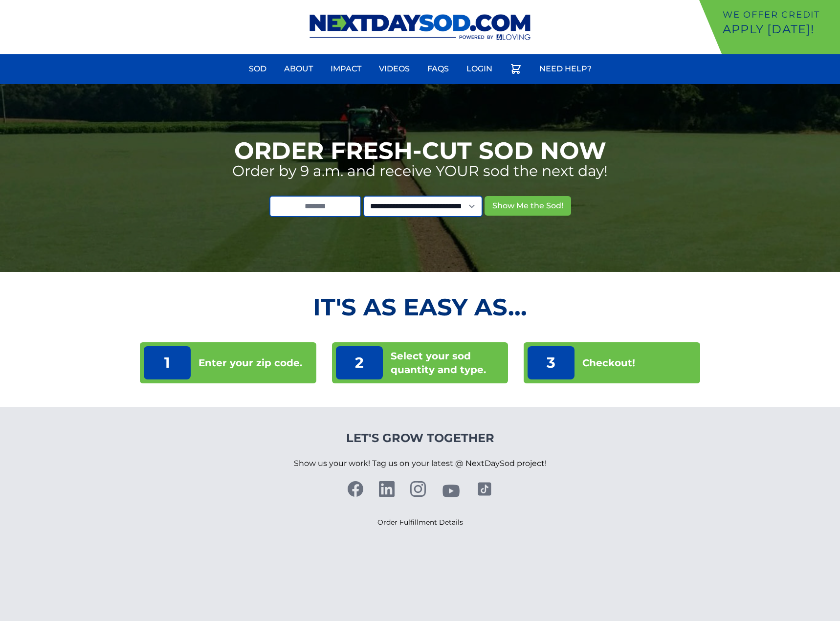 The image size is (840, 621). Describe the element at coordinates (420, 463) in the screenshot. I see `p: Show us your work! Tag us on your latest @ NextDaySod project!` at that location.